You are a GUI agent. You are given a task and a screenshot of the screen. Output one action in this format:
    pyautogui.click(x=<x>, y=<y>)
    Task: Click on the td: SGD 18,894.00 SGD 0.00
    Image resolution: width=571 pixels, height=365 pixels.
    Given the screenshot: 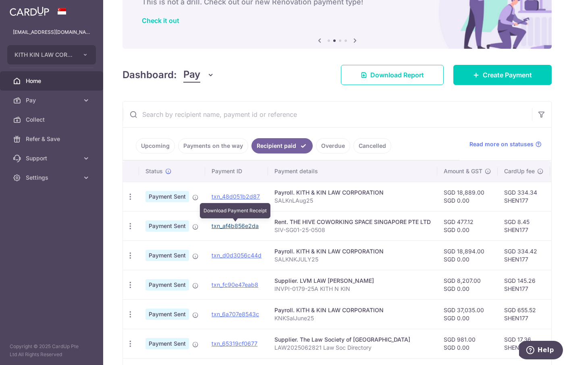 What is the action you would take?
    pyautogui.click(x=468, y=255)
    